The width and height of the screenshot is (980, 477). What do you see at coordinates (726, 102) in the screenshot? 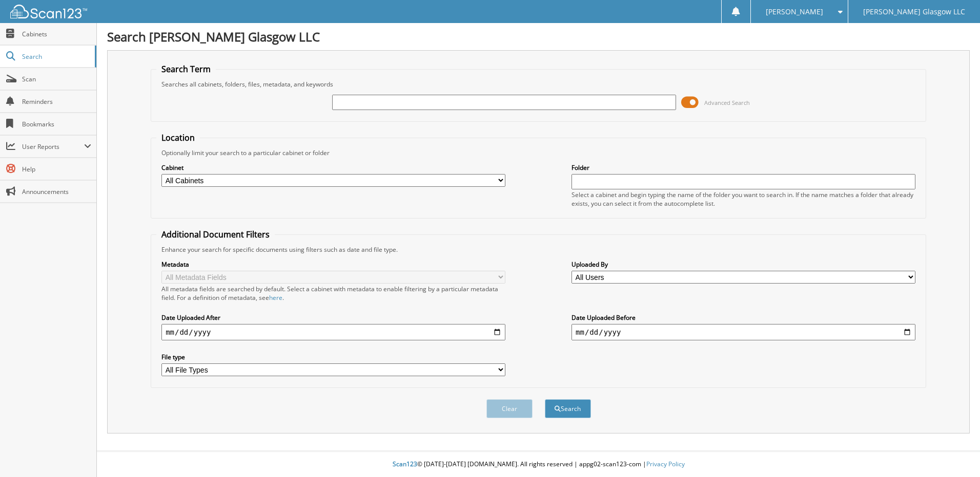
I see `span: Advanced Search` at bounding box center [726, 102].